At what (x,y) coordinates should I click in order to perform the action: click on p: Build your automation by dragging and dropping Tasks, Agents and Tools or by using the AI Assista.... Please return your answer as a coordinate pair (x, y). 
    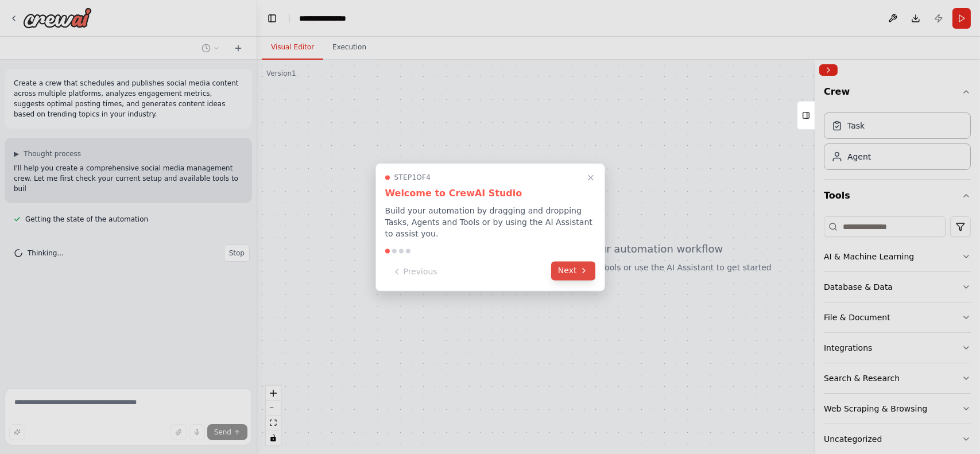
    Looking at the image, I should click on (490, 222).